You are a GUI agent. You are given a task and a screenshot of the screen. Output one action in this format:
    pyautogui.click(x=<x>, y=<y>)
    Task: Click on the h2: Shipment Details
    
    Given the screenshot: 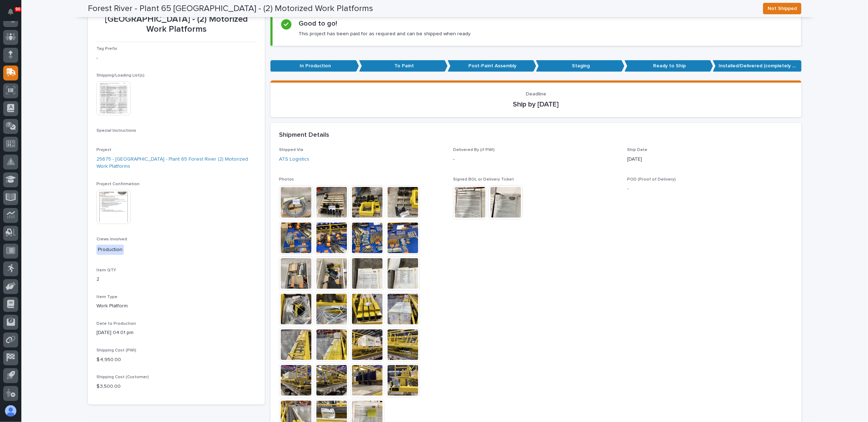 What is the action you would take?
    pyautogui.click(x=304, y=135)
    